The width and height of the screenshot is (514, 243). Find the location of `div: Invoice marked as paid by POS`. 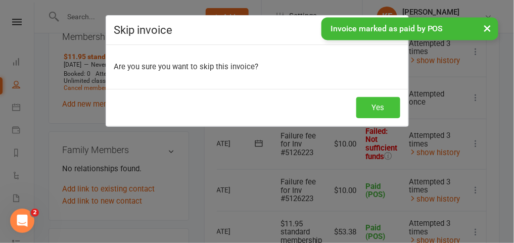

div: Invoice marked as paid by POS is located at coordinates (410, 28).